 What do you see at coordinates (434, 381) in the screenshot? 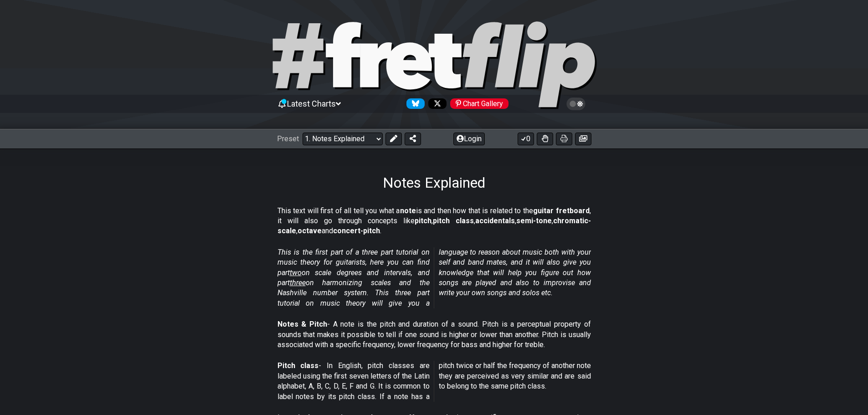
I see `p: - In English, pitch classes are labeled using the first seven letters of the Latin alphabet, A, B...` at bounding box center [434, 381].